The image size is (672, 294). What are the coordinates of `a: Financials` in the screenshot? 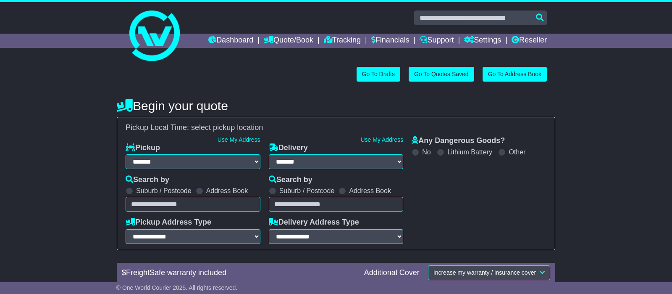 It's located at (390, 41).